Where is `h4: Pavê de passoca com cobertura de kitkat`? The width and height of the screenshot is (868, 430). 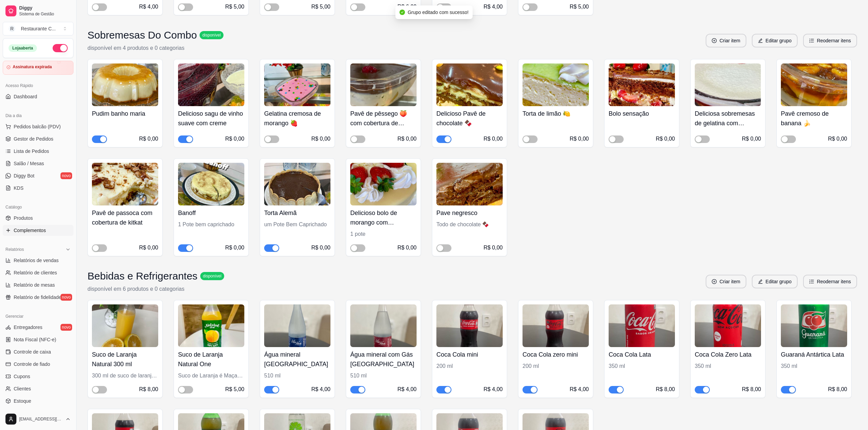
h4: Pavê de passoca com cobertura de kitkat is located at coordinates (125, 218).